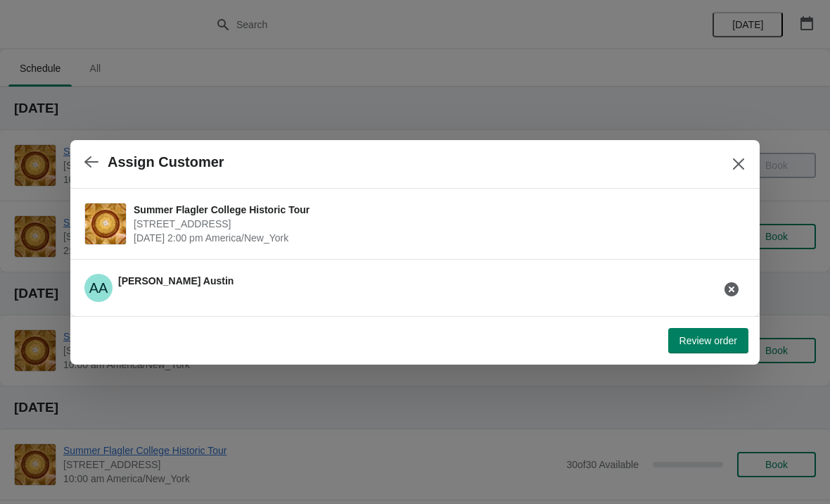 This screenshot has height=504, width=830. What do you see at coordinates (166, 162) in the screenshot?
I see `h2: Assign Customer` at bounding box center [166, 162].